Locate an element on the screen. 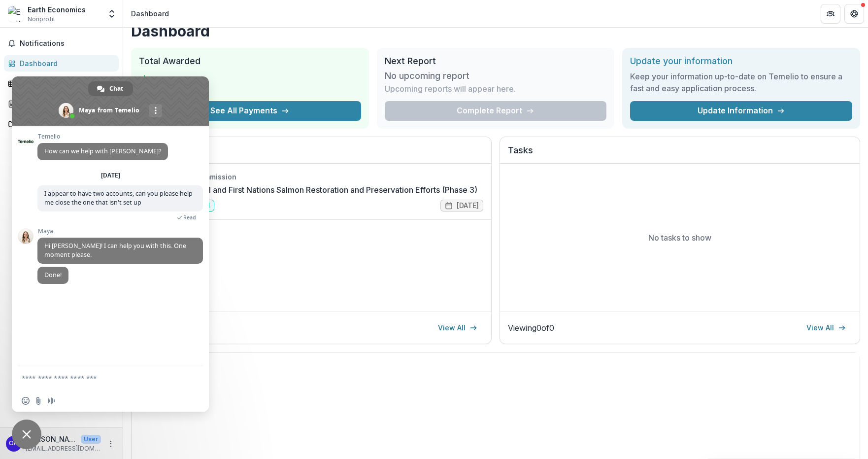 Image resolution: width=868 pixels, height=459 pixels. button: See All Payments is located at coordinates (250, 111).